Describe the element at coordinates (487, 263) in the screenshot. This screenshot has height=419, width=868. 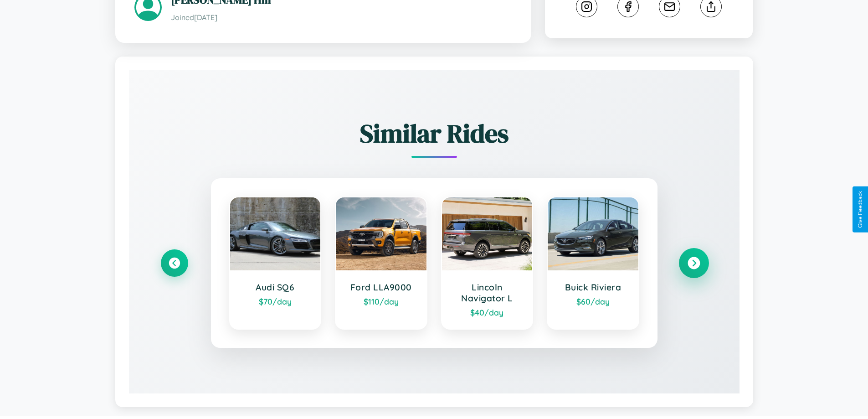
I see `a: Lincoln Navigator L$40/day` at that location.